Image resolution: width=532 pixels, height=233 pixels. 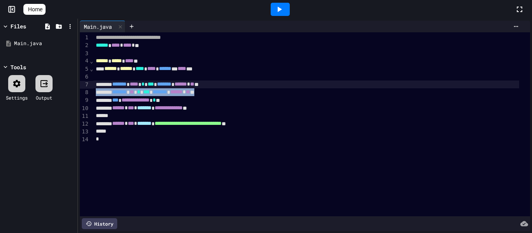 What do you see at coordinates (85, 54) in the screenshot?
I see `div: 3` at bounding box center [85, 54].